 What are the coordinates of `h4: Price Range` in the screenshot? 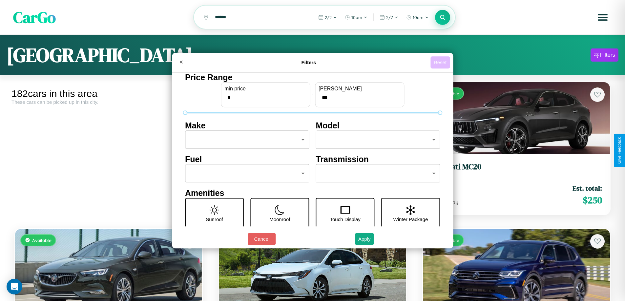 It's located at (312, 77).